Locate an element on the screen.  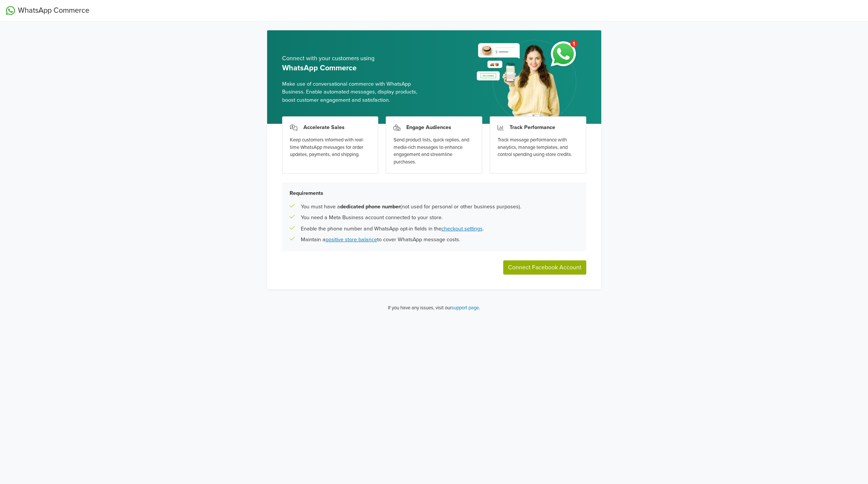
p: Enable the phone number and WhatsApp opt-in fields in the . is located at coordinates (392, 229).